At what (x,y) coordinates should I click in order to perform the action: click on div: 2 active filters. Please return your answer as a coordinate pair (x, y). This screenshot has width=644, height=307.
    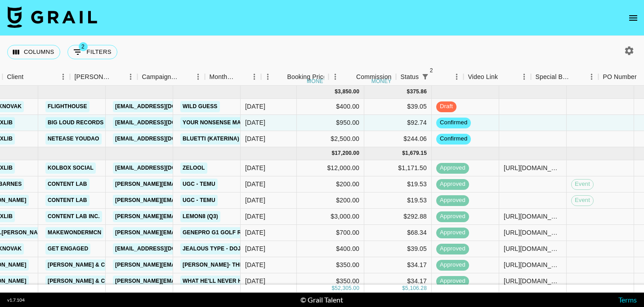
    Looking at the image, I should click on (425, 77).